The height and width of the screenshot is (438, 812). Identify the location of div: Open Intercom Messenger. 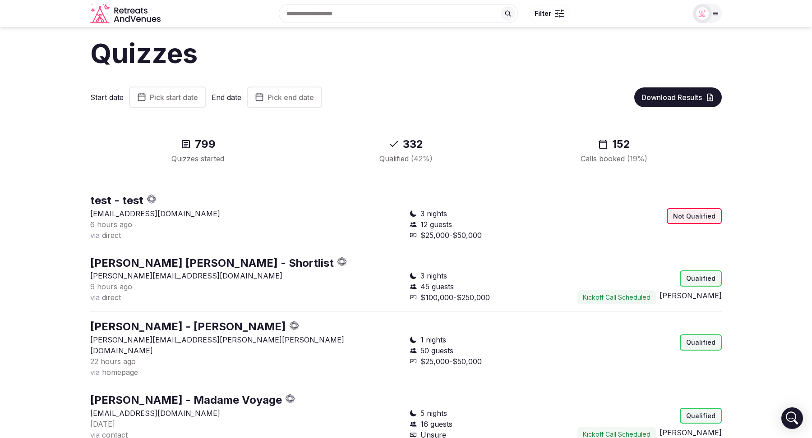
(792, 418).